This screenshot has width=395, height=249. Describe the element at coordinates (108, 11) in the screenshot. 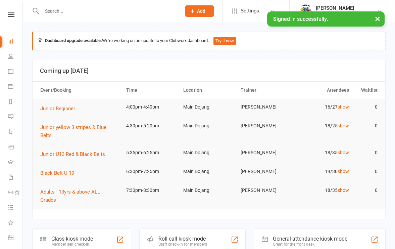

I see `input: Search...` at that location.